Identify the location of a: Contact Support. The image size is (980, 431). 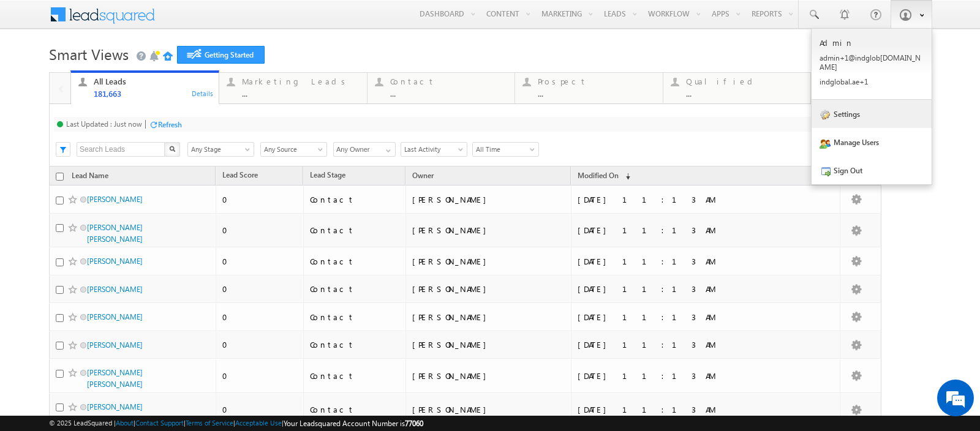
(159, 422).